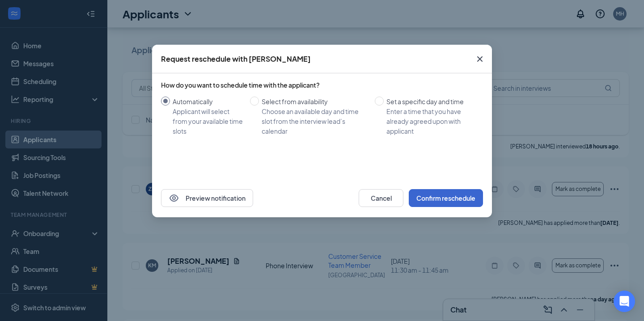 This screenshot has height=321, width=644. I want to click on button: Close, so click(480, 59).